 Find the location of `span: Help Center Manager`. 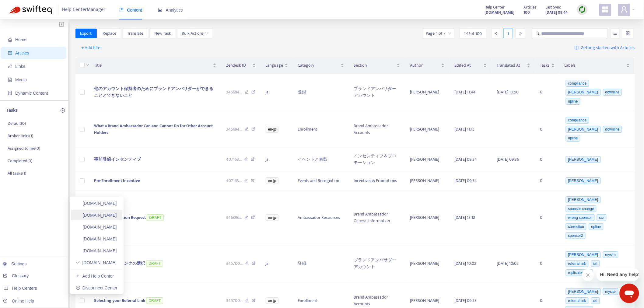

span: Help Center Manager is located at coordinates (84, 10).